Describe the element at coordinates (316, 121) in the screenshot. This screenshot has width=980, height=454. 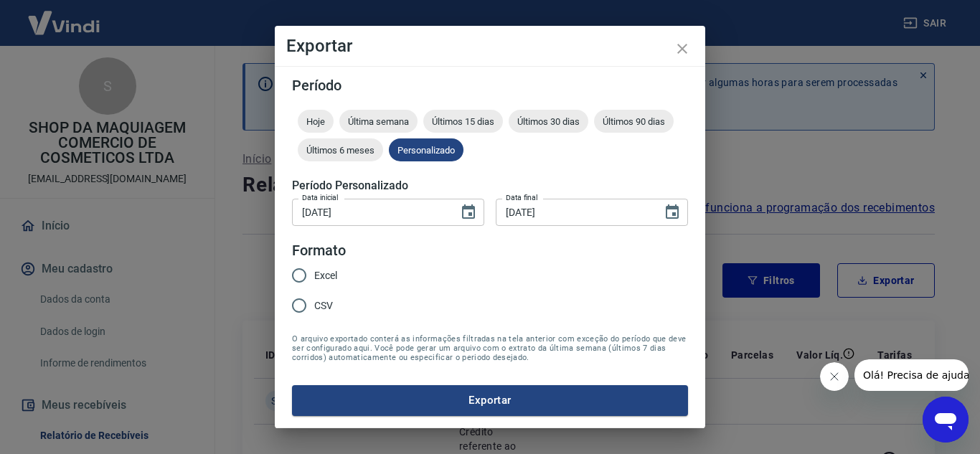
I see `div: Hoje` at that location.